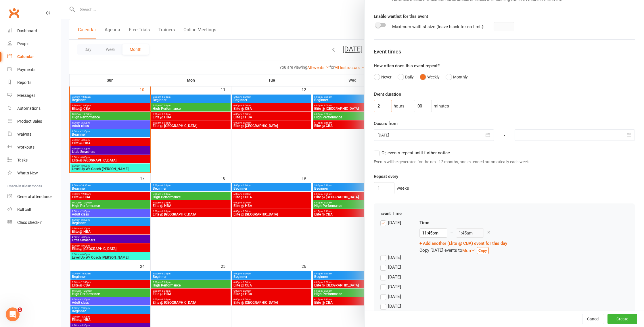  Describe the element at coordinates (34, 44) in the screenshot. I see `a: People` at that location.